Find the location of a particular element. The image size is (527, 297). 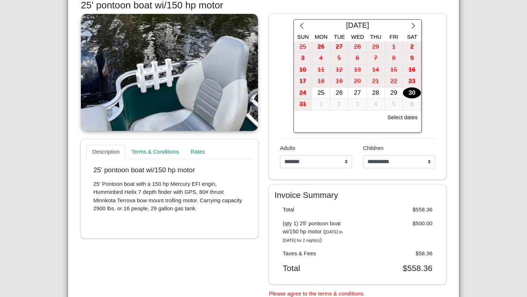

button: 13 is located at coordinates (357, 70).